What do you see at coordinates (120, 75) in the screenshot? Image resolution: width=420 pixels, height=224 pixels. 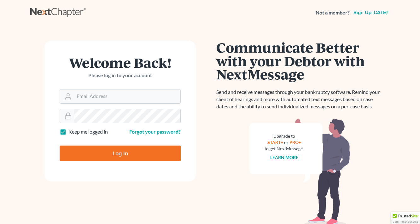 I see `p: Please log in to your account` at bounding box center [120, 75].